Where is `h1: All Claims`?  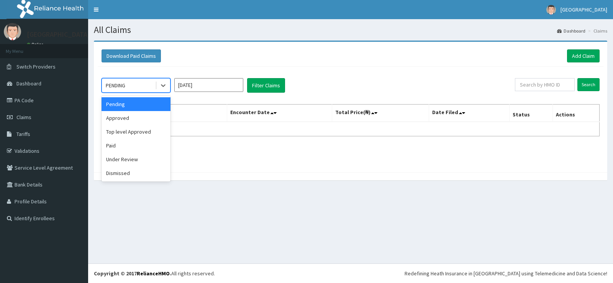 h1: All Claims is located at coordinates (350, 30).